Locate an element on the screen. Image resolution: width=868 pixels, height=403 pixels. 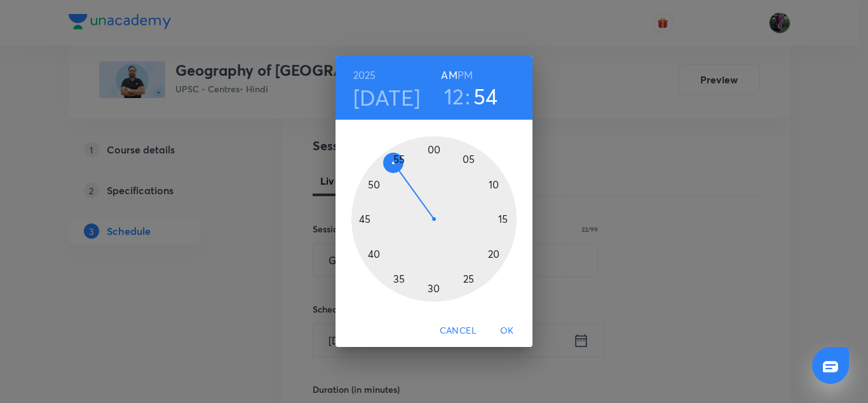
span: OK is located at coordinates (507, 330).